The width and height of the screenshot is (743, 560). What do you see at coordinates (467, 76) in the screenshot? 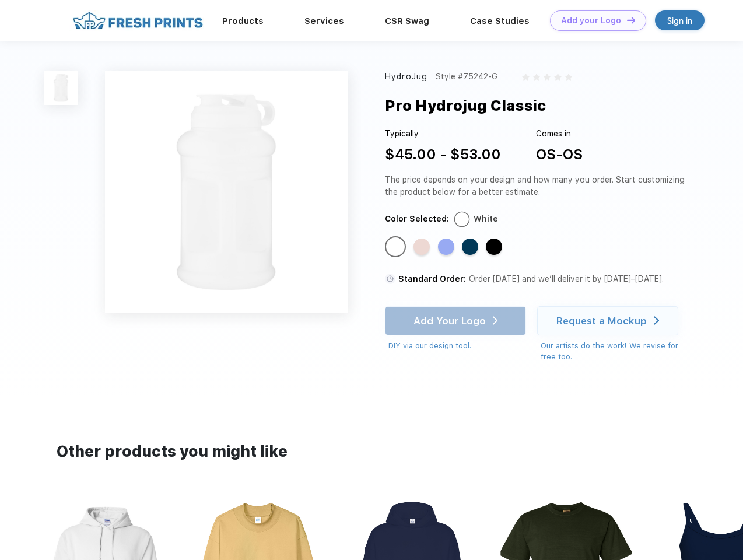
I see `div: Style #75242-G` at bounding box center [467, 76].